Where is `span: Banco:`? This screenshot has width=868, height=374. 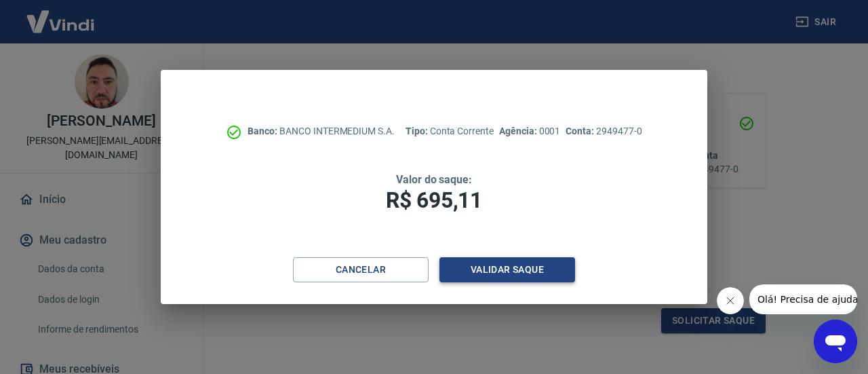
span: Banco: is located at coordinates (263, 131).